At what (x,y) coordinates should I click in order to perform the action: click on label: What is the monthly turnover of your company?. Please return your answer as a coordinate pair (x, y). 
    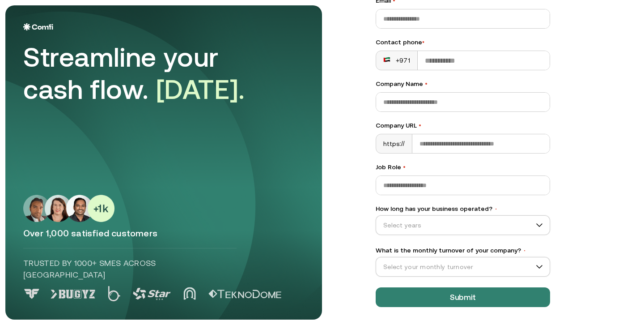
    Looking at the image, I should click on (463, 250).